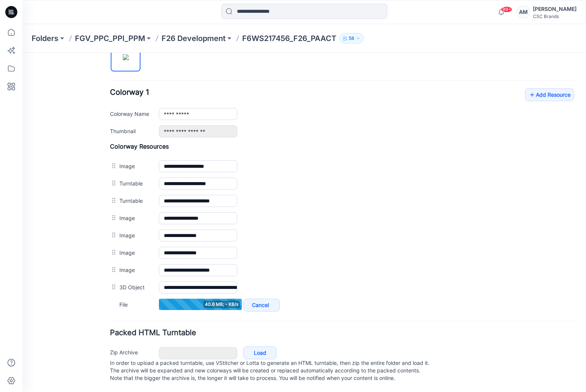  What do you see at coordinates (527, 42) in the screenshot?
I see `a: Add Resource` at bounding box center [527, 42].